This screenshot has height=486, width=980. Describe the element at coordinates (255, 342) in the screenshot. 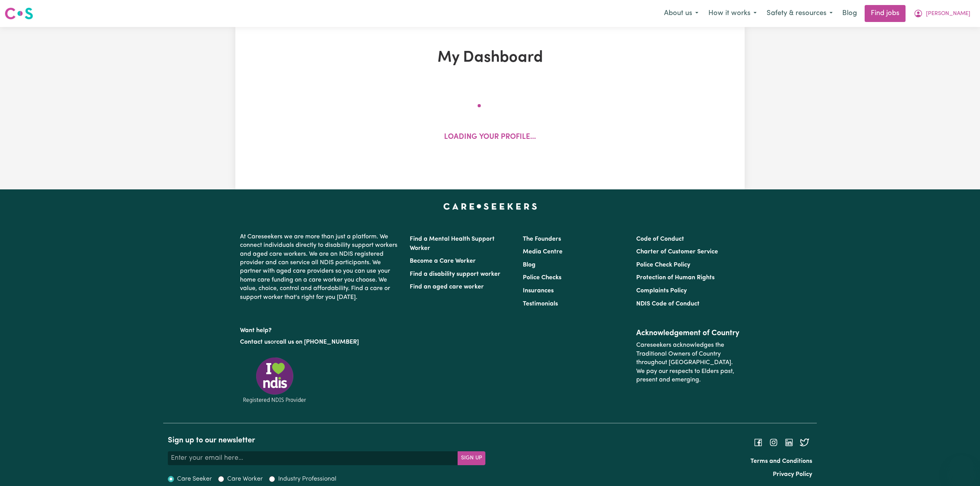

I see `a: Contact us` at that location.